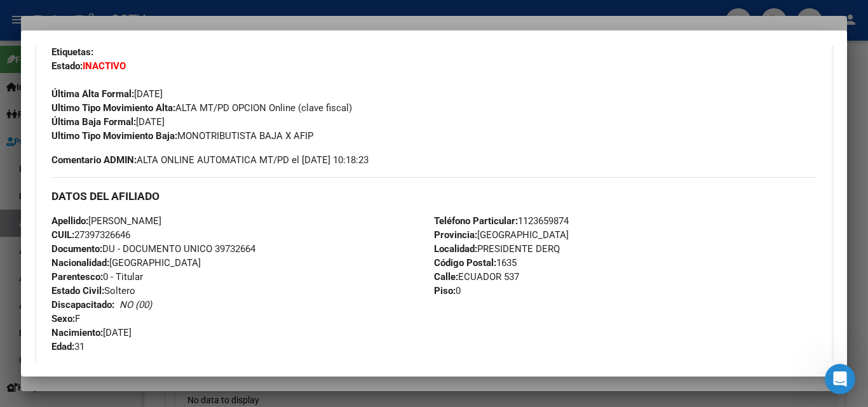 The image size is (868, 407). I want to click on strong: Nacionalidad:, so click(80, 263).